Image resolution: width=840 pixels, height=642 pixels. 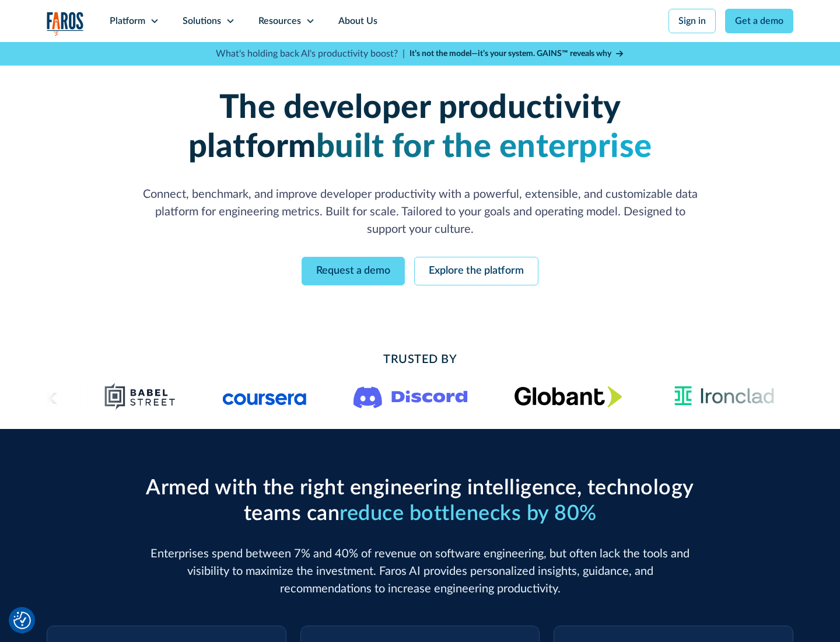 I want to click on img: Globant's logo, so click(x=568, y=397).